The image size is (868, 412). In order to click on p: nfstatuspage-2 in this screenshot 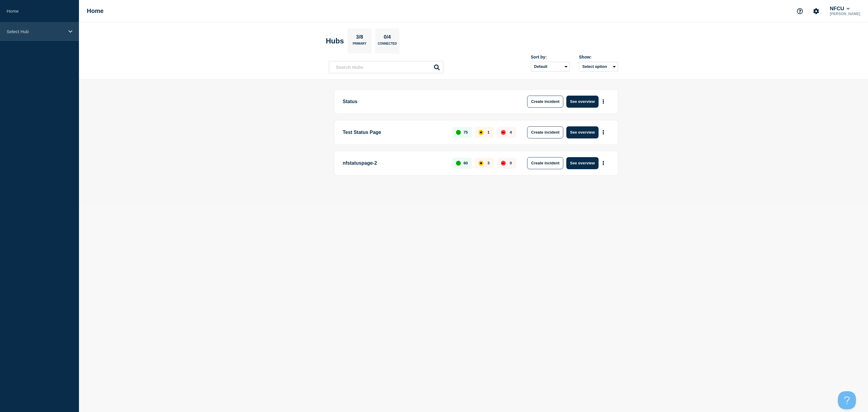, I will do `click(394, 163)`.